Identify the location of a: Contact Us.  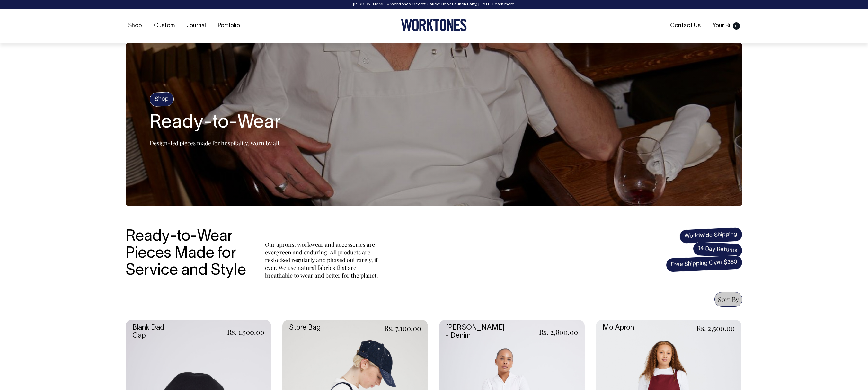
(685, 26).